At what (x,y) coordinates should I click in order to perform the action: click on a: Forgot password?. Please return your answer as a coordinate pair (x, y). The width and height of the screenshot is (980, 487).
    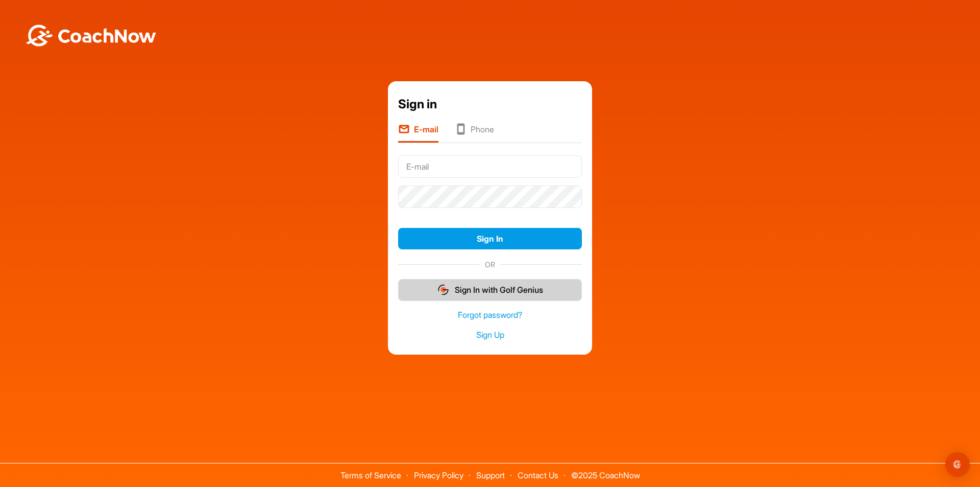
    Looking at the image, I should click on (490, 314).